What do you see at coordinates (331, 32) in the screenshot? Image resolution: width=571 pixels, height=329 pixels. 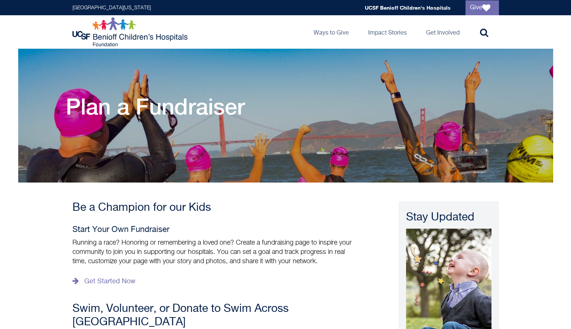 I see `a: Ways to Give` at bounding box center [331, 32].